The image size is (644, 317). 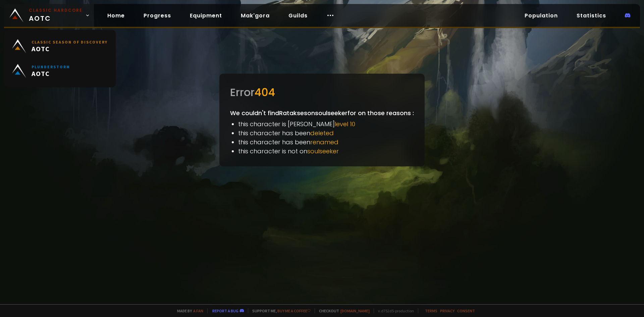 What do you see at coordinates (322, 133) in the screenshot?
I see `span: deleted` at bounding box center [322, 133].